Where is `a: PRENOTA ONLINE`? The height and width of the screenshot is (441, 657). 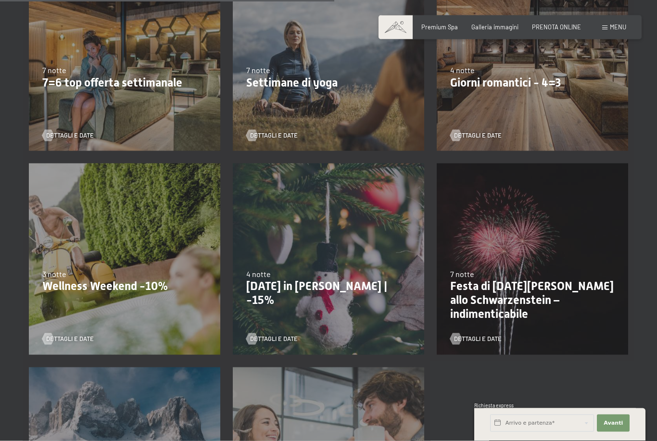
a: PRENOTA ONLINE is located at coordinates (557, 27).